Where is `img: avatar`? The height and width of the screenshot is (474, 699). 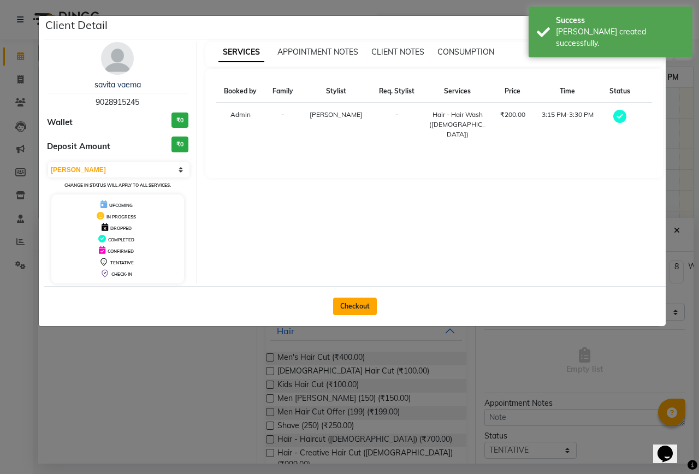 img: avatar is located at coordinates (117, 58).